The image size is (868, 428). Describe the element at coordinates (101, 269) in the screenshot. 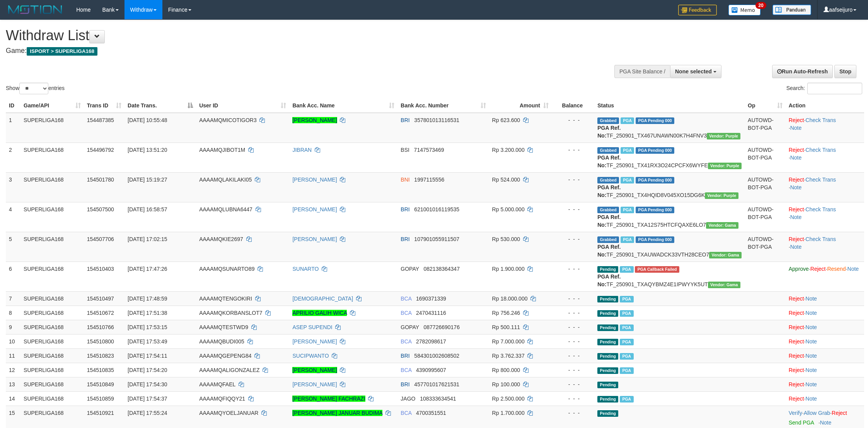

I see `span: 154510403` at that location.